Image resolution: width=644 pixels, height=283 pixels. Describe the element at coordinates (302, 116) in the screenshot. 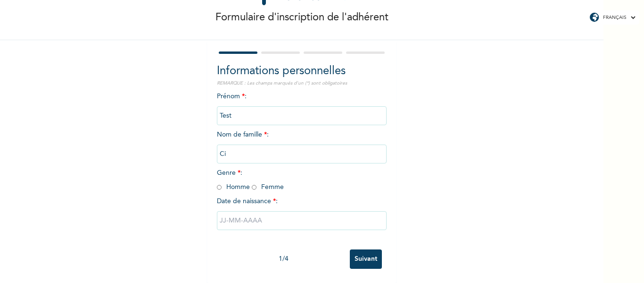

I see `input: Entrez votre prénom` at that location.